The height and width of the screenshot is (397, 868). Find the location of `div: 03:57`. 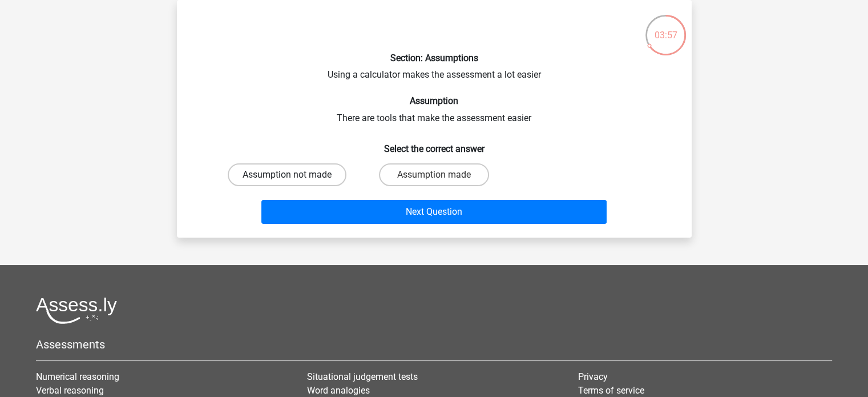

div: 03:57 is located at coordinates (665, 28).